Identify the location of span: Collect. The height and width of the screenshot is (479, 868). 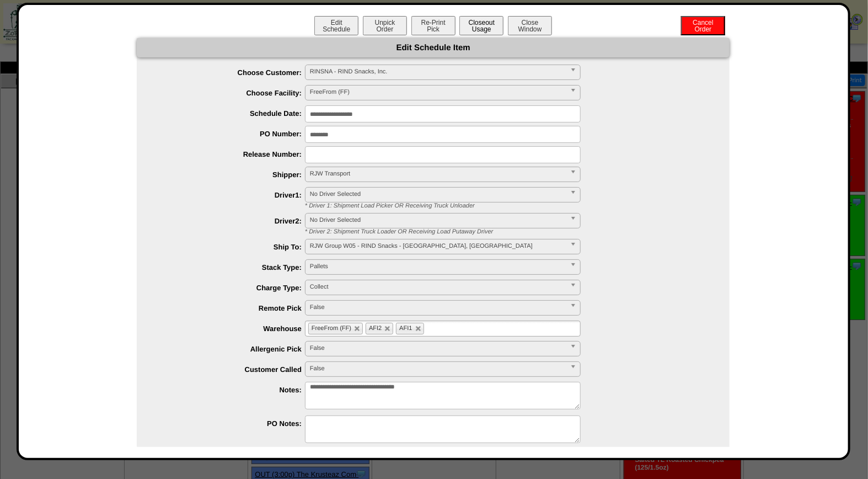
(438, 287).